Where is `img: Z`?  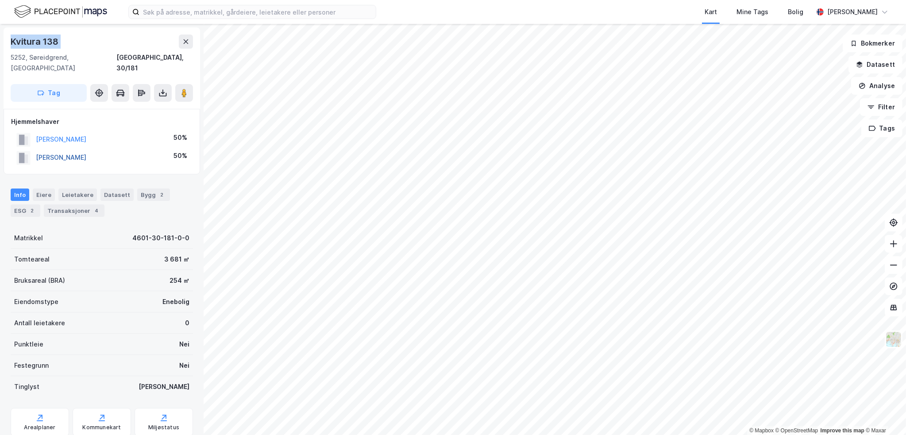 img: Z is located at coordinates (893, 339).